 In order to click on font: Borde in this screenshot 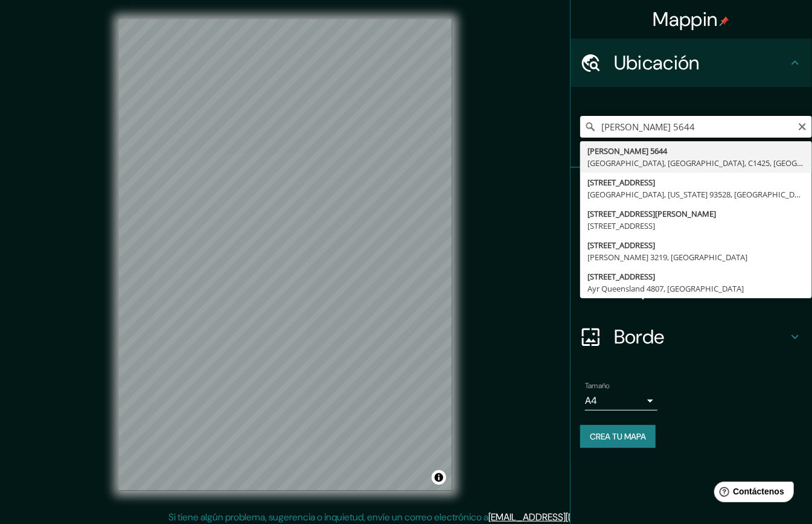, I will do `click(639, 337)`.